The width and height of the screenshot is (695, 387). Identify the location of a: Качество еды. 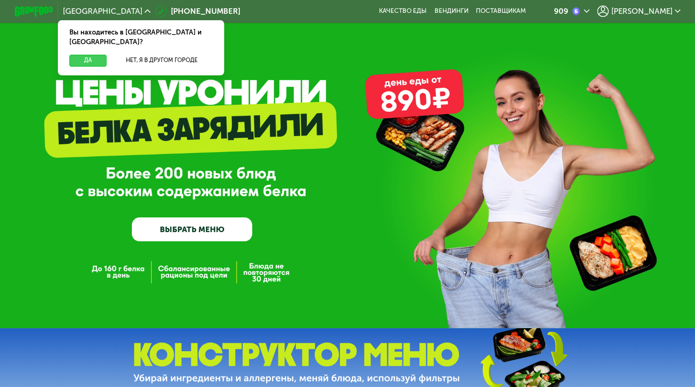
(403, 11).